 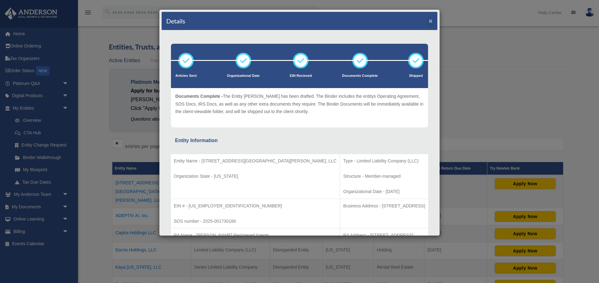 What do you see at coordinates (301, 76) in the screenshot?
I see `p: EIN Recieved` at bounding box center [301, 76].